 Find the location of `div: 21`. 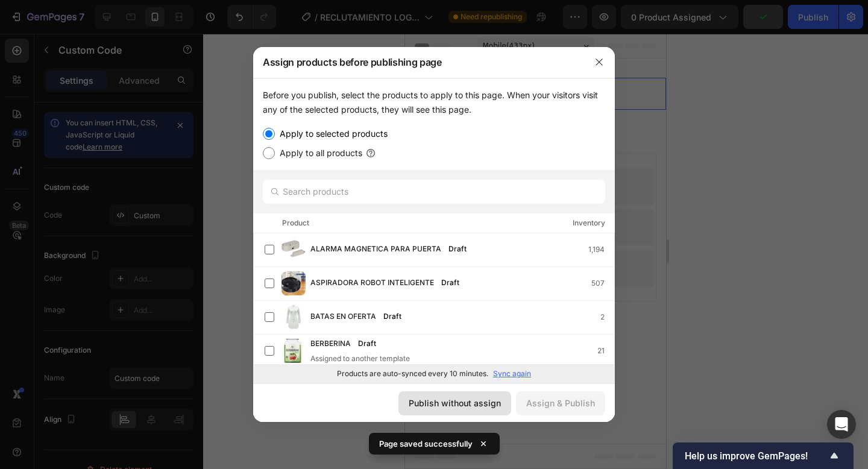

div: 21 is located at coordinates (606, 351).